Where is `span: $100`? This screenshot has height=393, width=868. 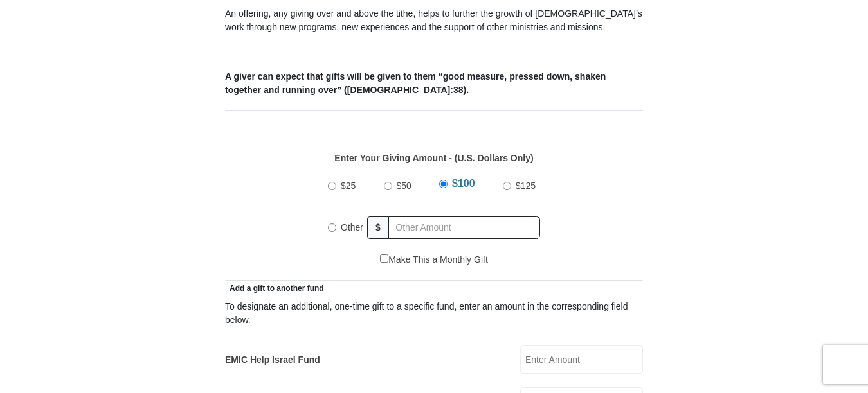 span: $100 is located at coordinates (464, 183).